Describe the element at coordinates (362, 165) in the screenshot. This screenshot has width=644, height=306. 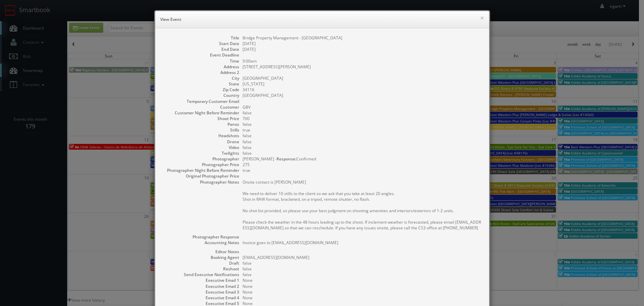
I see `dd: 275` at that location.